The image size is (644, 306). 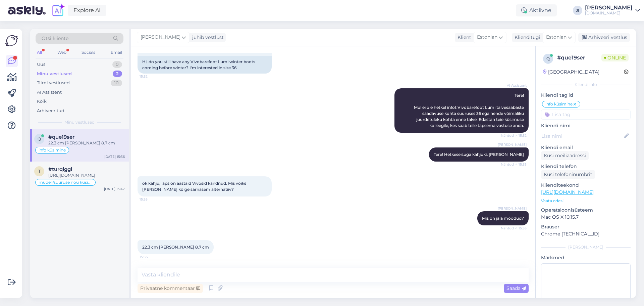 I want to click on p: Kliendi email, so click(x=585, y=147).